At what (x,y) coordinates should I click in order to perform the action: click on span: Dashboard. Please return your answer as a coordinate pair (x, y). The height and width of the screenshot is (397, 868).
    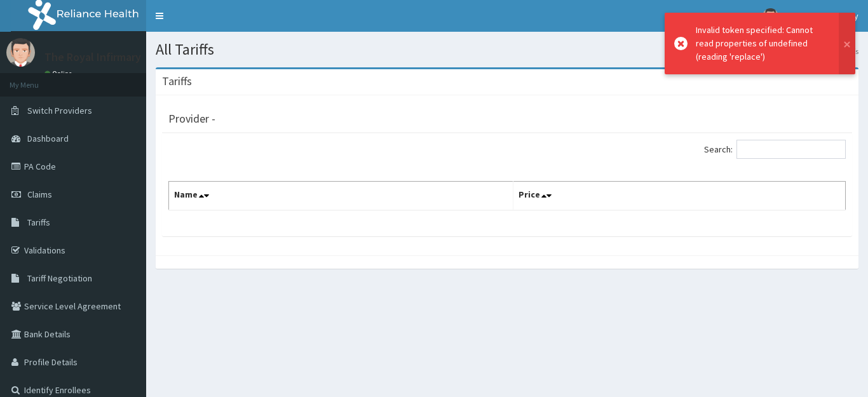
    Looking at the image, I should click on (47, 138).